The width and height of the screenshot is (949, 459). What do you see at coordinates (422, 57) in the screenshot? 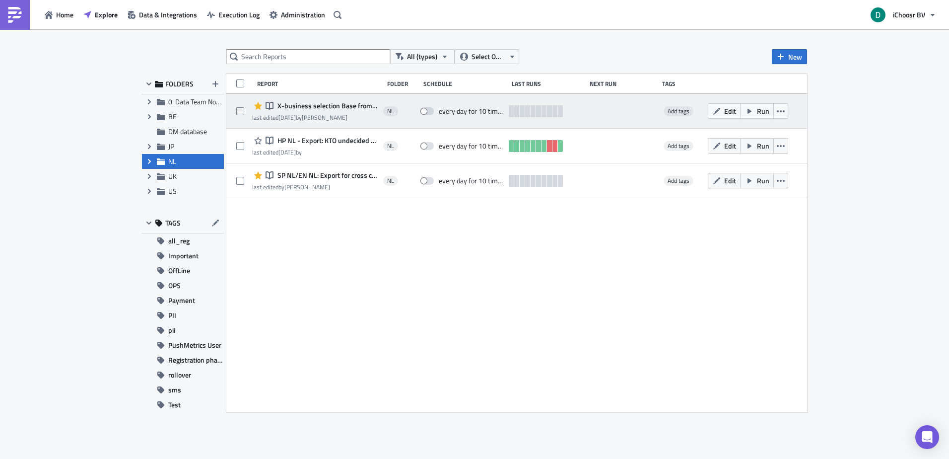
I see `span: All (types)` at bounding box center [422, 57].